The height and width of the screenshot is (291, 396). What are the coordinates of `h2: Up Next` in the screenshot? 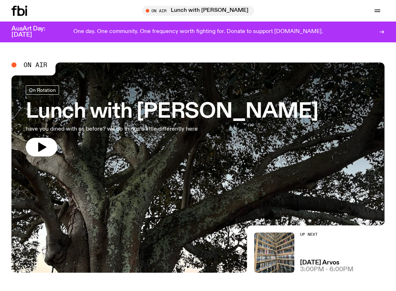 It's located at (327, 234).